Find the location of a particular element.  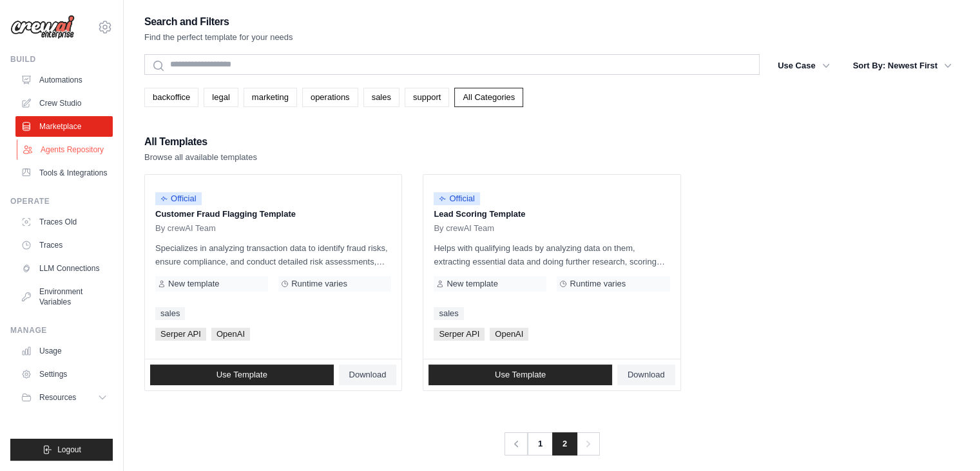

a: Usage is located at coordinates (64, 351).